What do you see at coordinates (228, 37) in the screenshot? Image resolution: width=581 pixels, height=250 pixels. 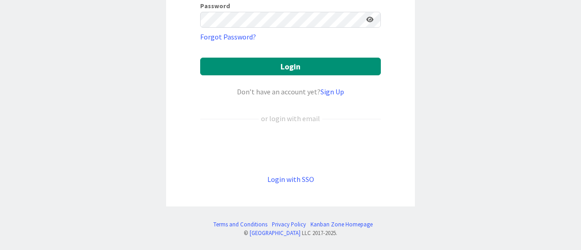 I see `a: Forgot Password?` at bounding box center [228, 37].